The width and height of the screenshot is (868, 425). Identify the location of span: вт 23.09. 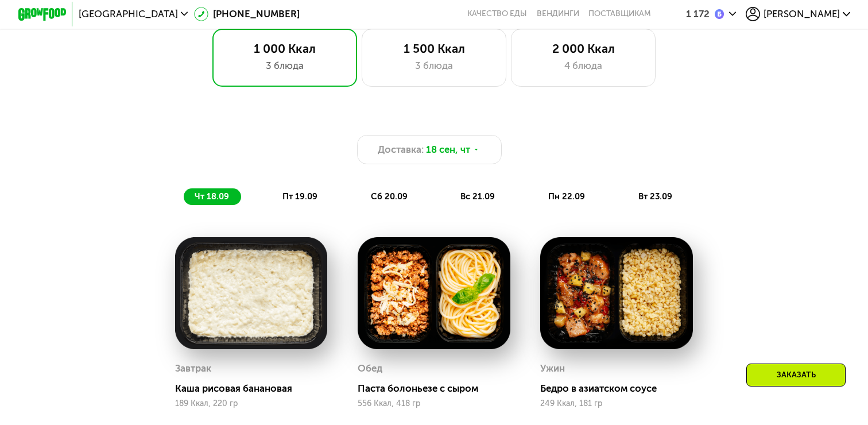
(655, 196).